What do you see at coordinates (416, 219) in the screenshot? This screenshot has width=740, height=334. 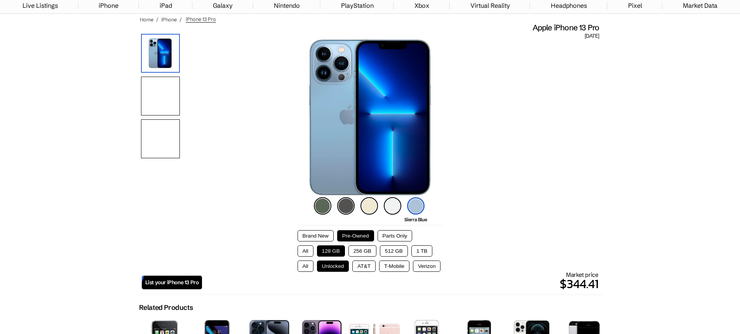 I see `span: Sierra Blue` at bounding box center [416, 219].